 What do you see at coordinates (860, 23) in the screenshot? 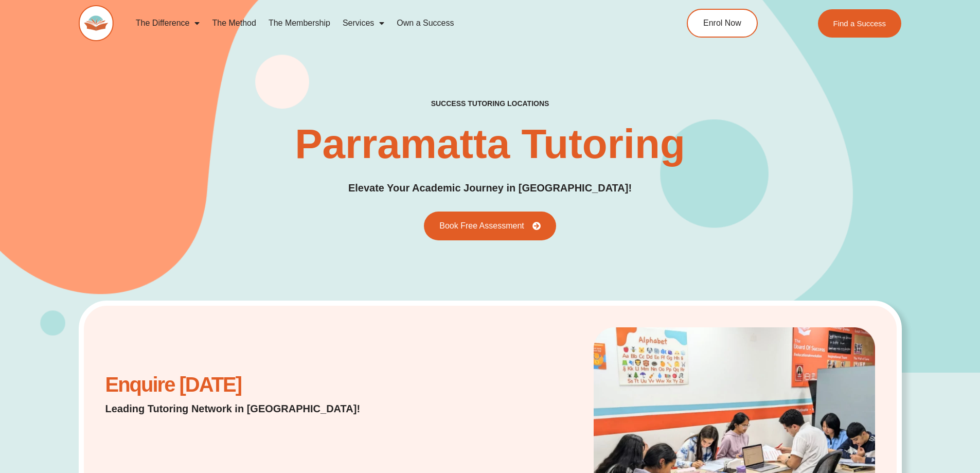
I see `span: Find a Success` at bounding box center [860, 23].